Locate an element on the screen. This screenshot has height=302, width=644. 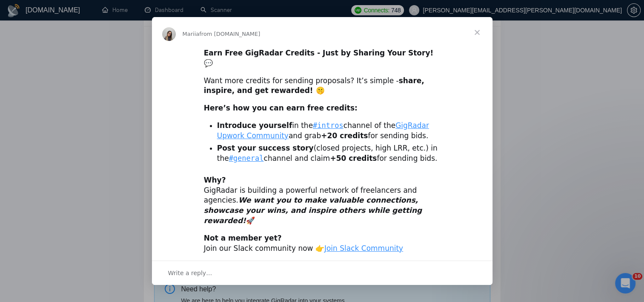
div: Open conversation and reply is located at coordinates (322, 273).